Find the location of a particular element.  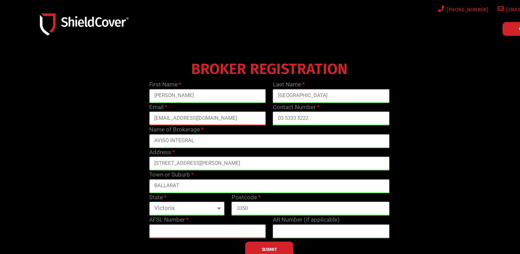

label: Last Name is located at coordinates (289, 85).